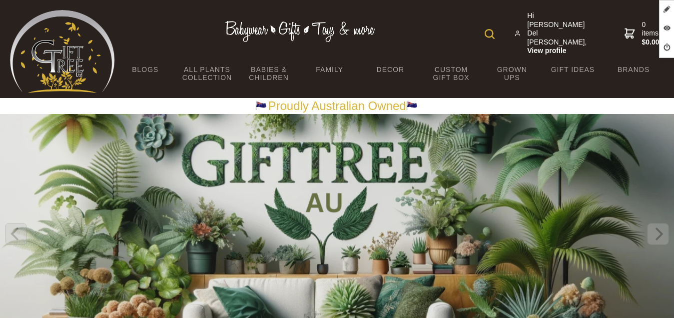 This screenshot has width=674, height=318. I want to click on a: 0 items$0.00, so click(643, 33).